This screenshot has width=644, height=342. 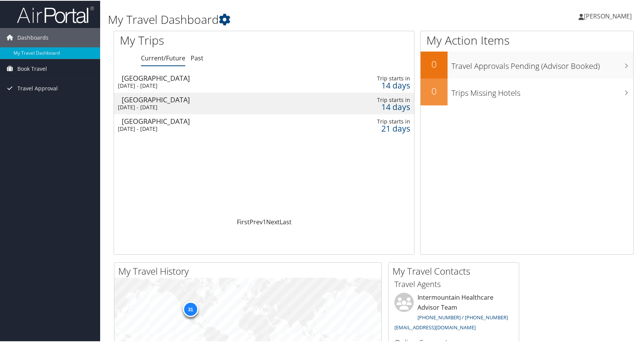 I want to click on span: Dashboards, so click(x=33, y=37).